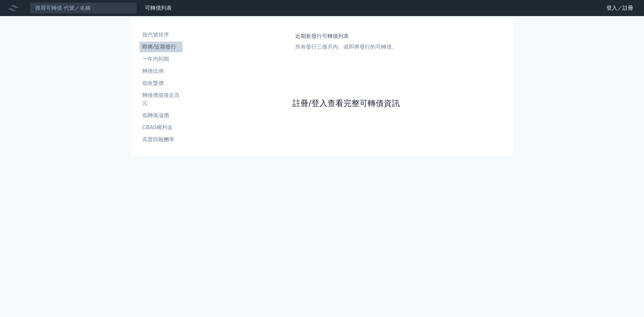 Image resolution: width=644 pixels, height=317 pixels. What do you see at coordinates (346, 36) in the screenshot?
I see `h1: 近期新發行可轉債列表` at bounding box center [346, 36].